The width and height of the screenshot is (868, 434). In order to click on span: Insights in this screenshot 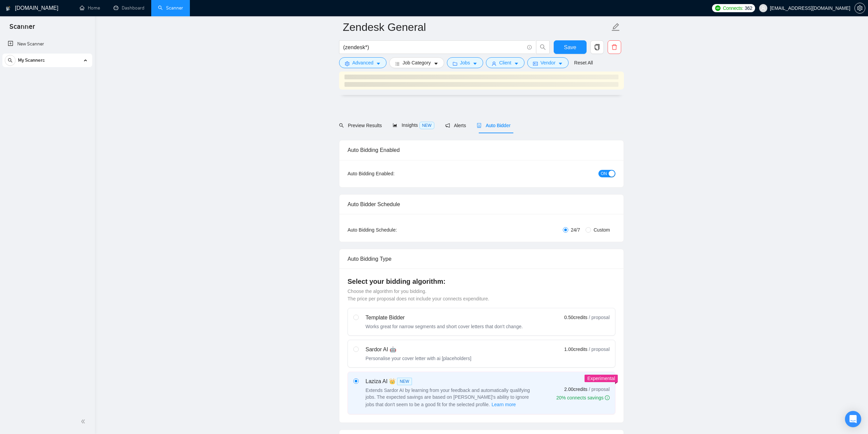, I will do `click(414, 125)`.